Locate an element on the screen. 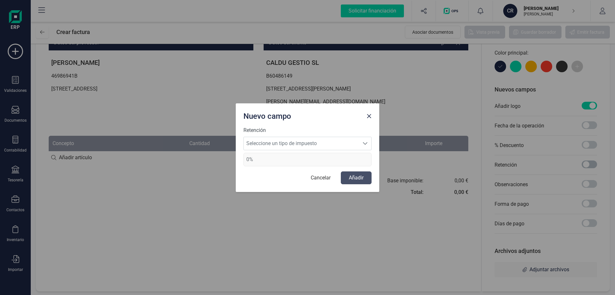 The image size is (615, 295). div: Seleccione un tipo de impuesto is located at coordinates (365, 143).